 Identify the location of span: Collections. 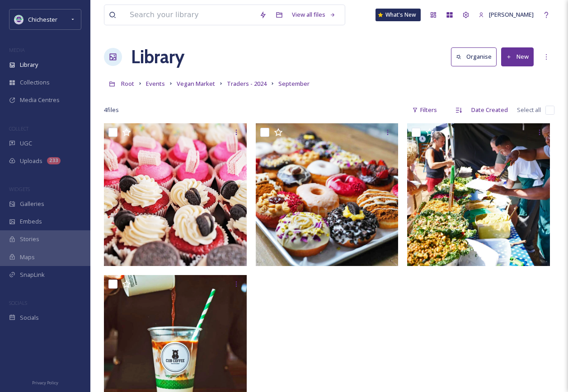
(35, 82).